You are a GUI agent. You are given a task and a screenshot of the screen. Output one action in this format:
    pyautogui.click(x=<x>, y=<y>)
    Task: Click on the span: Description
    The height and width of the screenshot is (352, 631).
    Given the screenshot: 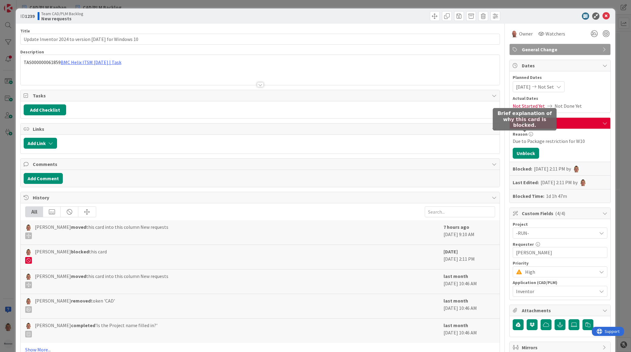 What is the action you would take?
    pyautogui.click(x=32, y=52)
    